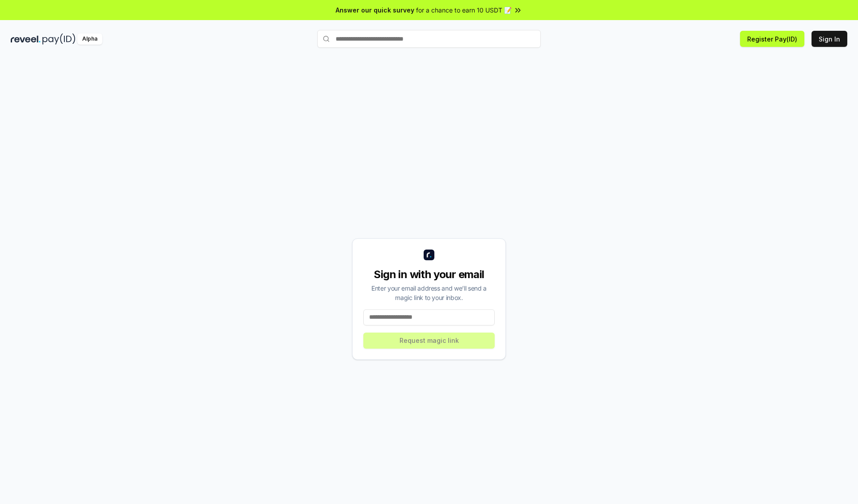  Describe the element at coordinates (25, 39) in the screenshot. I see `img: reveel_dark` at that location.